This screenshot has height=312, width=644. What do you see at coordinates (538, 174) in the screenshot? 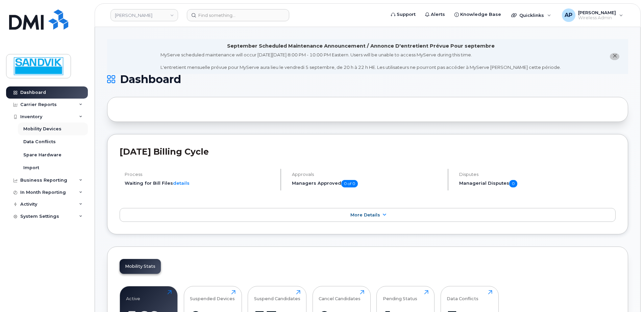
I see `h4: Disputes` at bounding box center [538, 174].